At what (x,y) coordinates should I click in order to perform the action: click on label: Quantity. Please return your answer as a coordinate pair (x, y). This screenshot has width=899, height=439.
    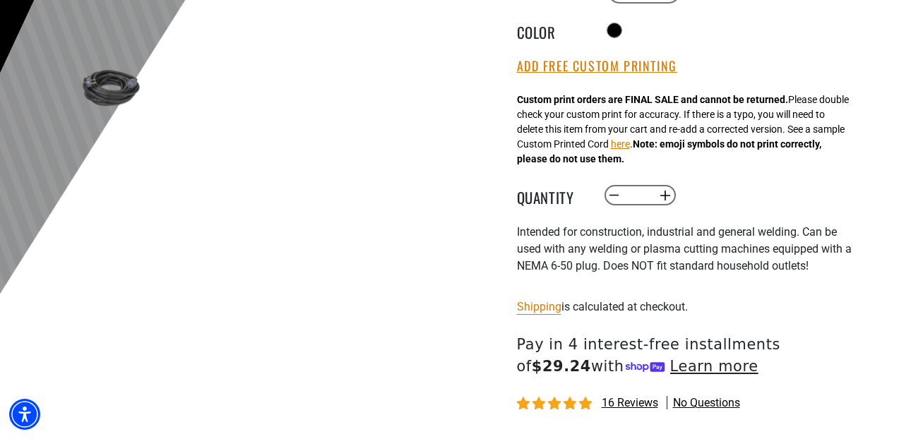
    Looking at the image, I should click on (552, 196).